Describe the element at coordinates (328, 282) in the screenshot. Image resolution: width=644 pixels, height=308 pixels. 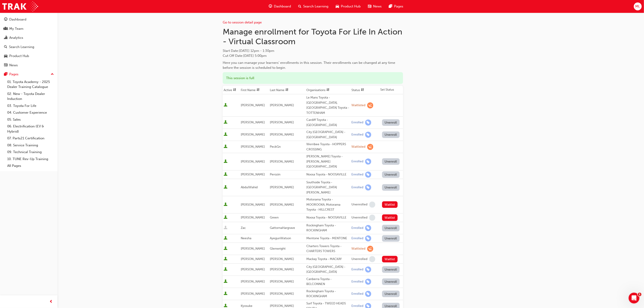
I see `div: Canberra Toyota - BELCONNEN` at that location.